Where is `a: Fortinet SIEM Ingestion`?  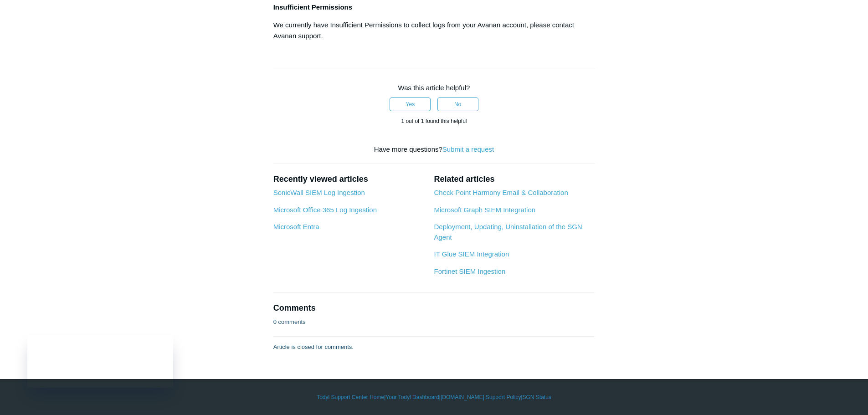 a: Fortinet SIEM Ingestion is located at coordinates (469, 271).